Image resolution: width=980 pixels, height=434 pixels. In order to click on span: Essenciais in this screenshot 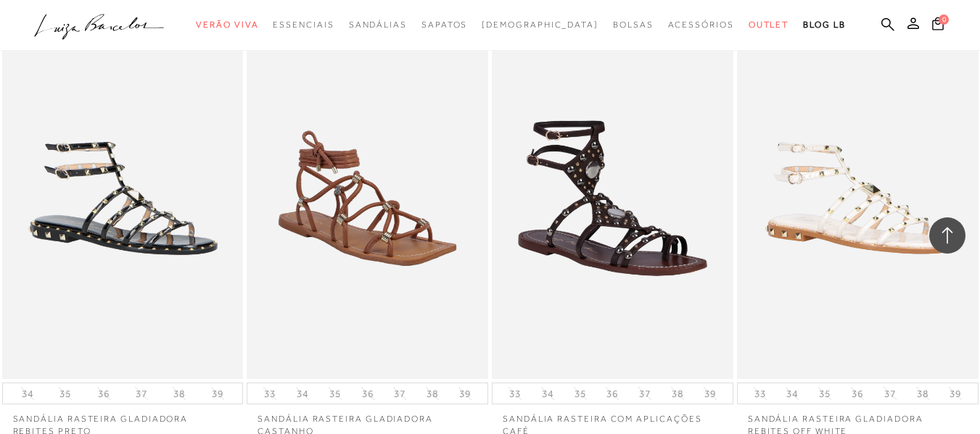, I will do `click(303, 25)`.